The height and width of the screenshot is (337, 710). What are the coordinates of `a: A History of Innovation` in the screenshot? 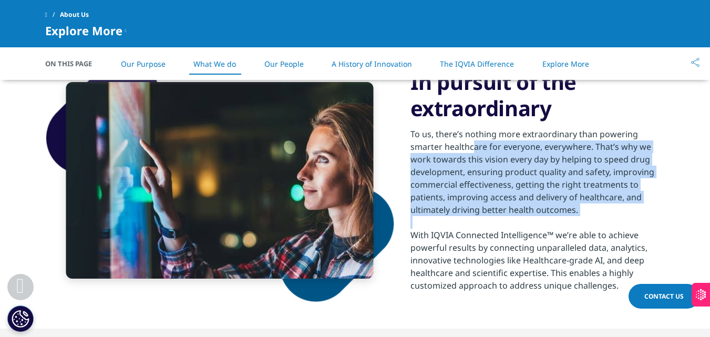 It's located at (371, 64).